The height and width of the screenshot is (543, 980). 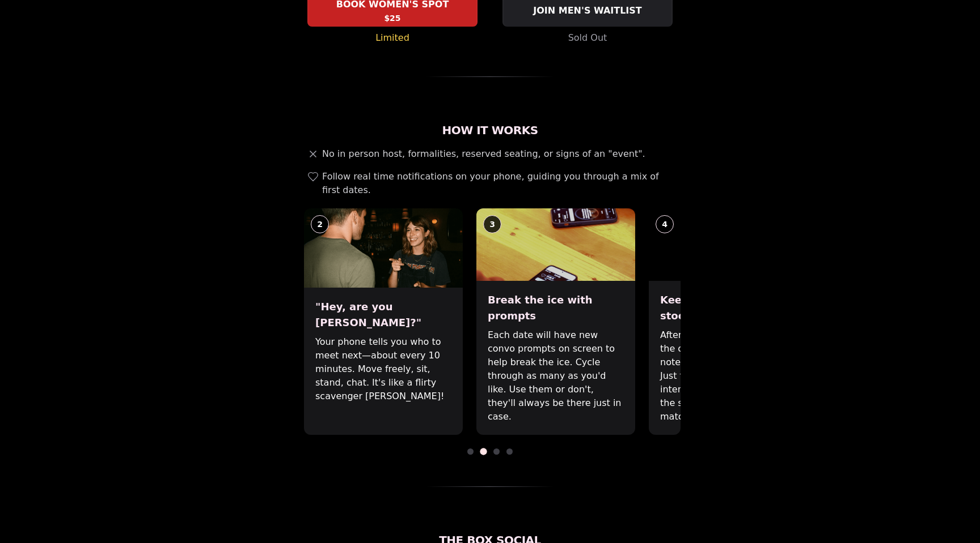 What do you see at coordinates (664, 225) in the screenshot?
I see `div: 4` at bounding box center [664, 225].